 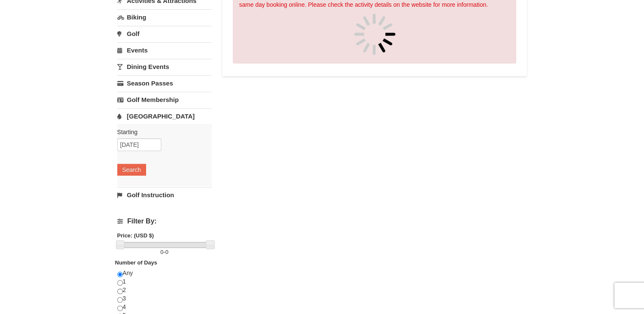 I want to click on a: Golf Instruction, so click(x=165, y=195).